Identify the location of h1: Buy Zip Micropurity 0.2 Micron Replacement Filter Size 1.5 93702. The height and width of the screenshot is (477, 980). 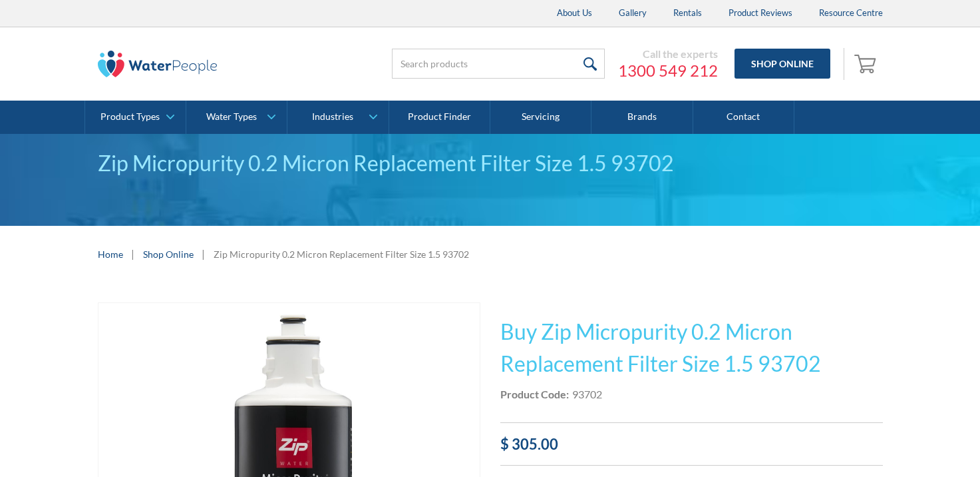
(692, 348).